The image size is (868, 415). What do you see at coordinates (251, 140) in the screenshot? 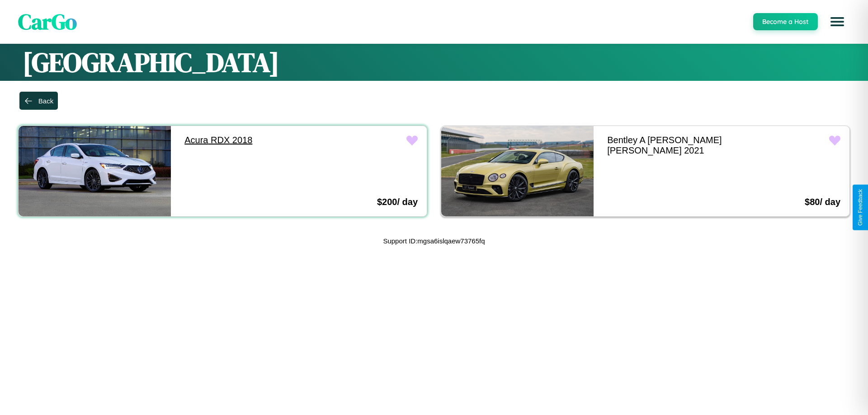
I see `a: Acura RDX 2018` at bounding box center [251, 140].